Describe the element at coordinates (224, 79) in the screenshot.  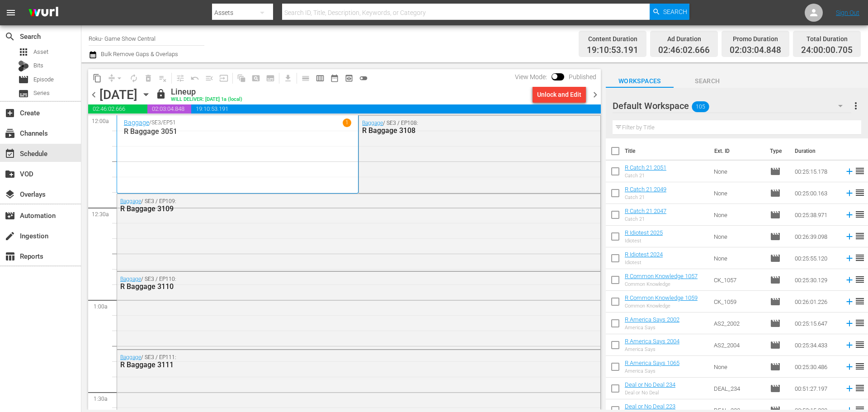
I see `span: Update Metadata from Key Asset` at that location.